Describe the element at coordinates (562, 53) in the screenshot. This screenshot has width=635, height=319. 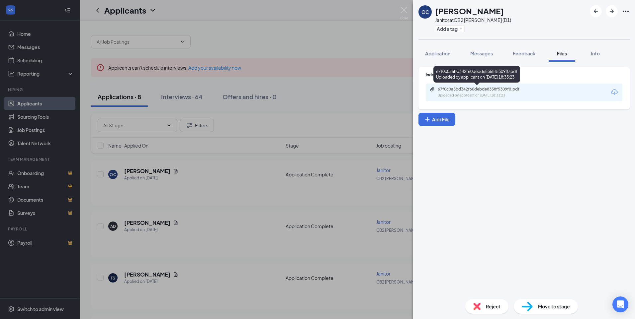
I see `span: Files` at that location.